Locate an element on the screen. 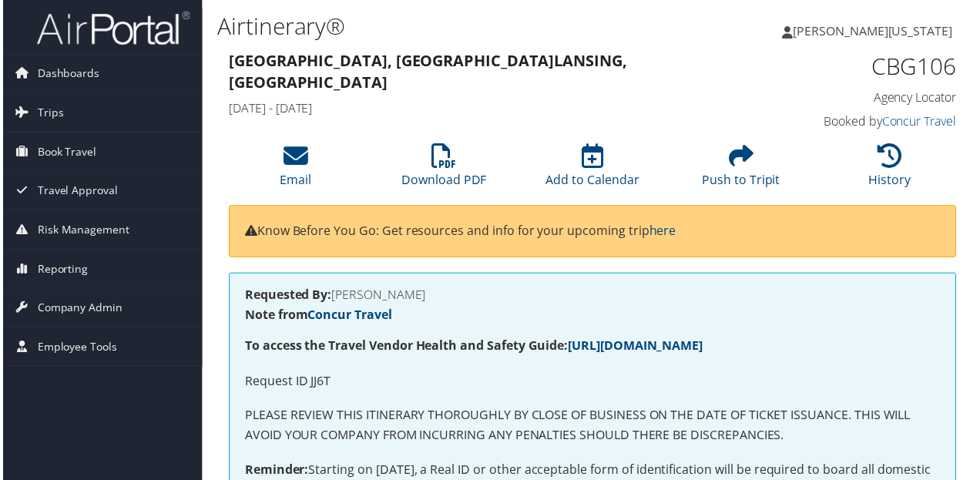 This screenshot has height=480, width=980. strong: Requested By: is located at coordinates (287, 296).